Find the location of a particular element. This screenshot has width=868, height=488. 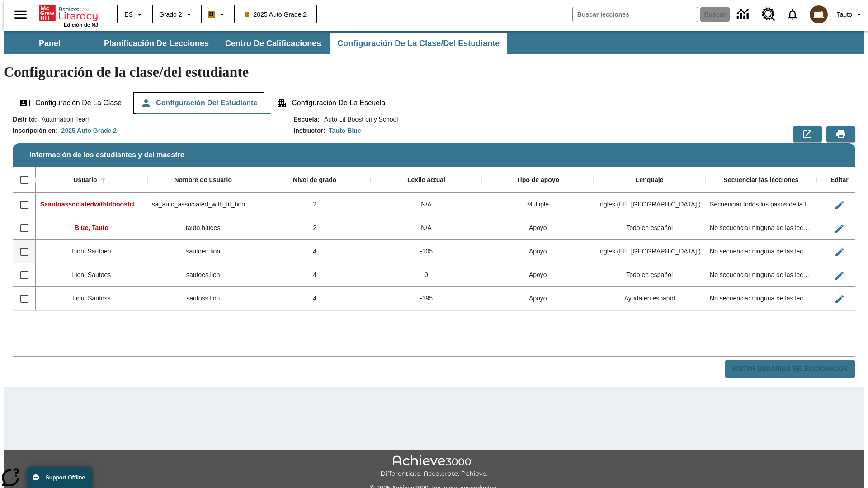

div: Secuenciar todos los pasos de la lección is located at coordinates (761, 205).